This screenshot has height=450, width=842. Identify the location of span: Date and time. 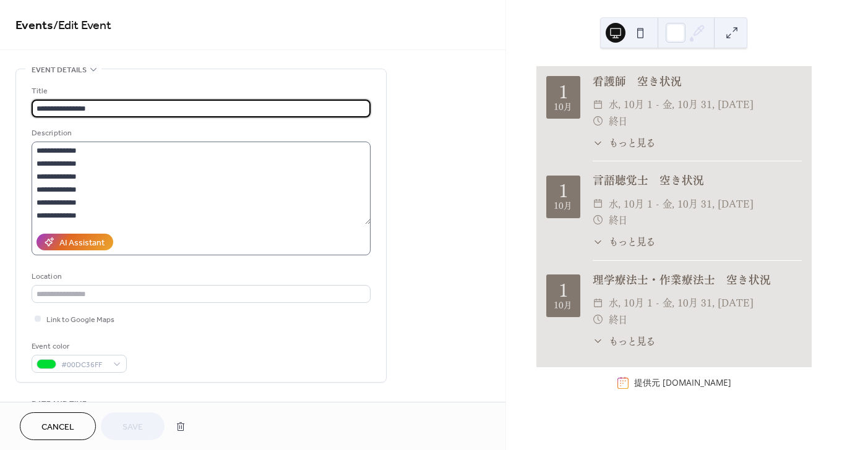
(59, 404).